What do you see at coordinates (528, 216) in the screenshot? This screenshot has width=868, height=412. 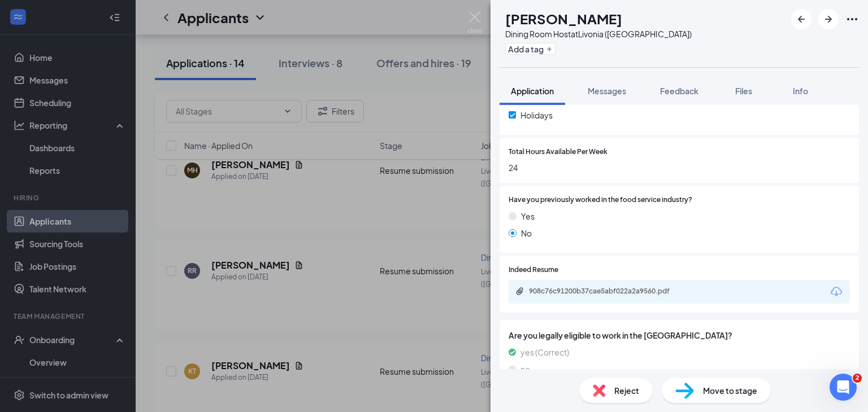 I see `span: Yes` at bounding box center [528, 216].